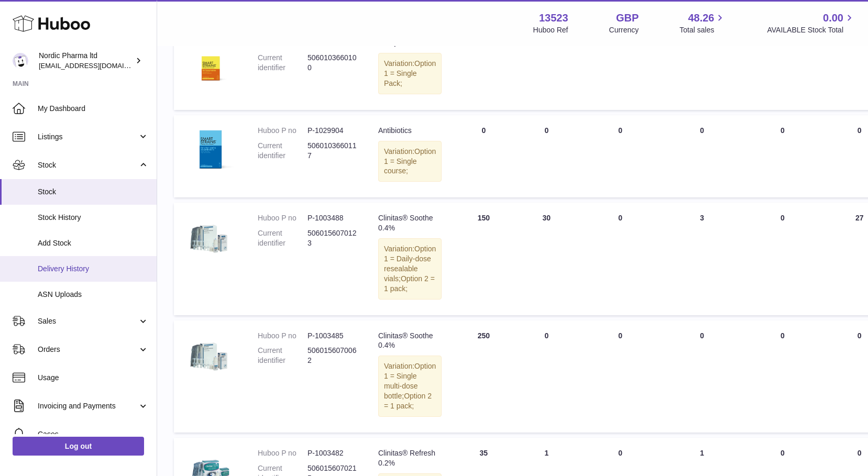 This screenshot has height=476, width=868. Describe the element at coordinates (483, 258) in the screenshot. I see `td: 150` at that location.